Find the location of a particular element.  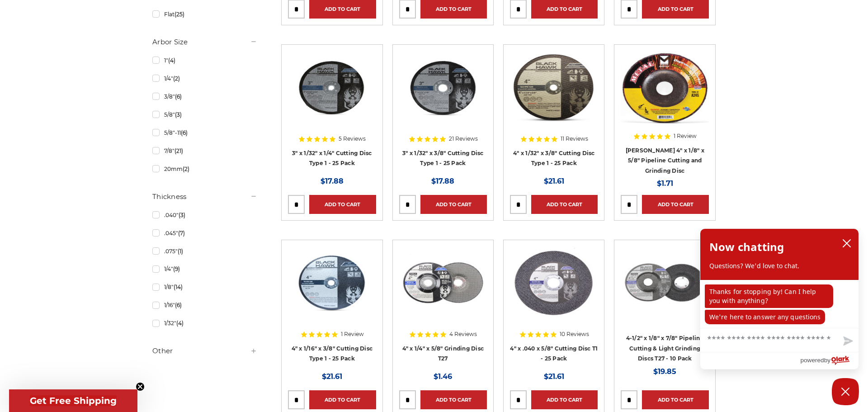

button: Send message is located at coordinates (847, 342).